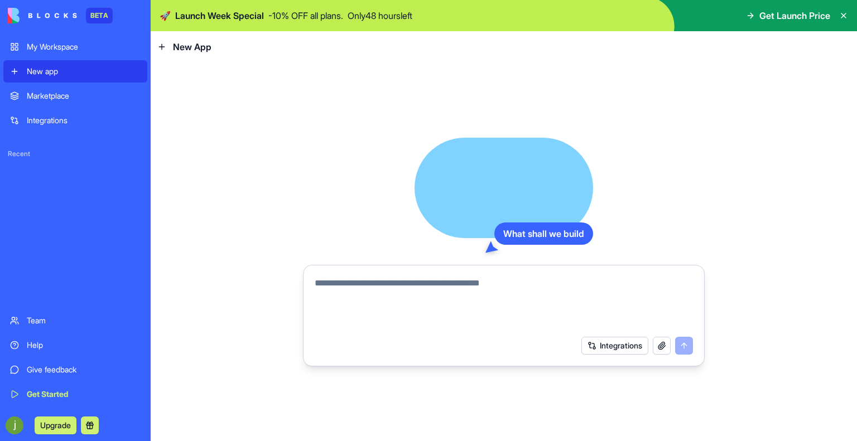 Image resolution: width=857 pixels, height=441 pixels. Describe the element at coordinates (75, 96) in the screenshot. I see `a: Marketplace` at that location.